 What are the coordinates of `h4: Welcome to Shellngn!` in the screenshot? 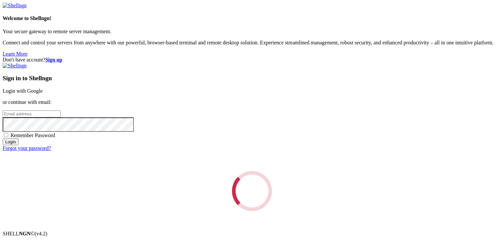 It's located at (252, 18).